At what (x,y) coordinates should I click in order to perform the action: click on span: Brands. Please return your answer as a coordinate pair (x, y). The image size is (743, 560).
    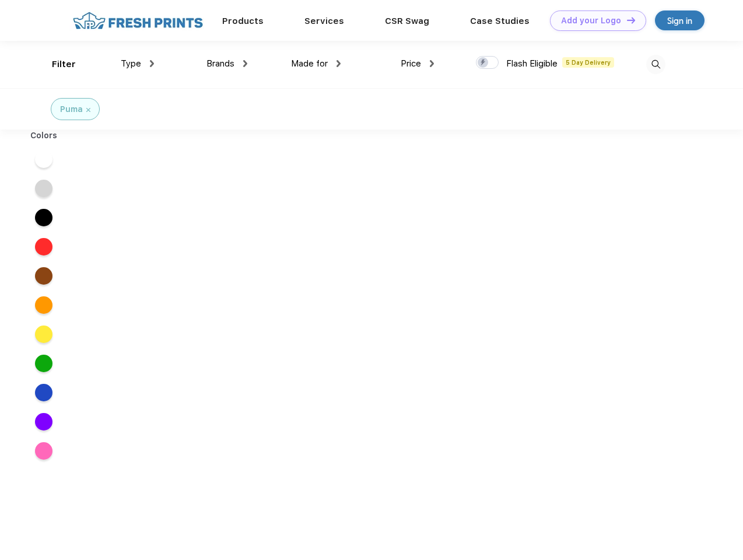
    Looking at the image, I should click on (221, 64).